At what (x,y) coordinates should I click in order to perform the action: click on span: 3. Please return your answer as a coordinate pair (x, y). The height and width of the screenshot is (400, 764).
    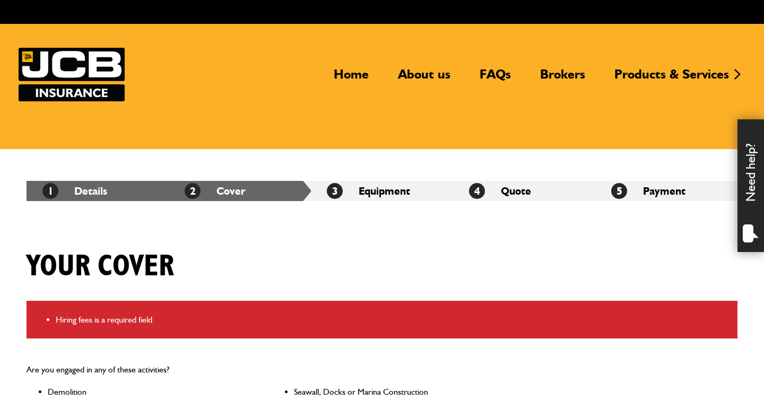
    Looking at the image, I should click on (335, 191).